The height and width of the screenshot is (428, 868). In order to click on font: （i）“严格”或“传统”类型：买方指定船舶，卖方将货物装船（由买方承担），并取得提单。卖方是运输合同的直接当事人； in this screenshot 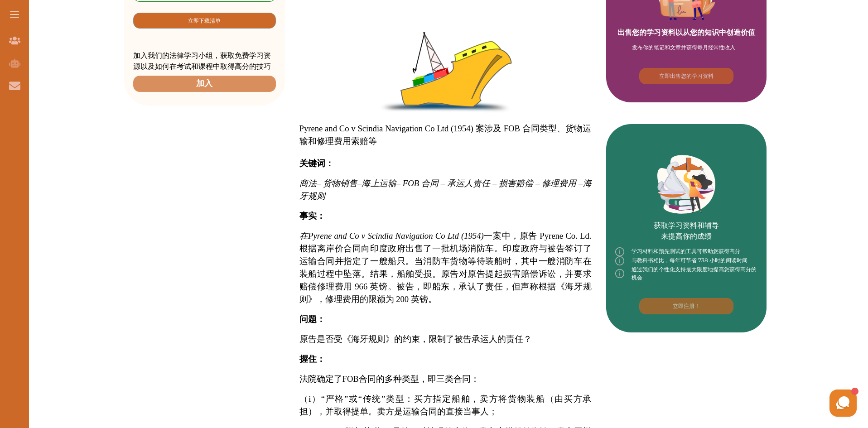, I will do `click(445, 405)`.